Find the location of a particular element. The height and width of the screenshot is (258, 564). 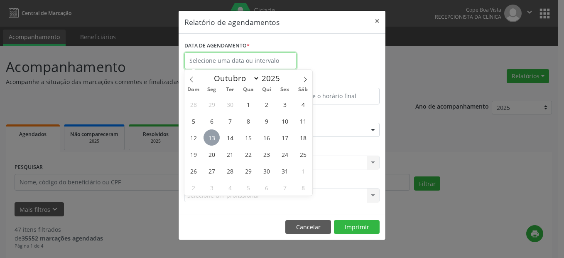

h5: Relatório de agendamentos is located at coordinates (232, 22).